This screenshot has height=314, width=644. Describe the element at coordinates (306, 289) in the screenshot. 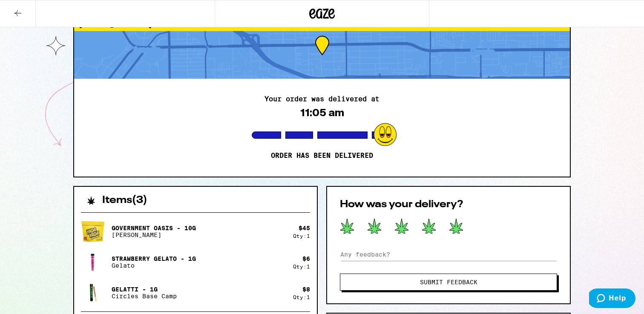

I see `div: $ 8` at that location.